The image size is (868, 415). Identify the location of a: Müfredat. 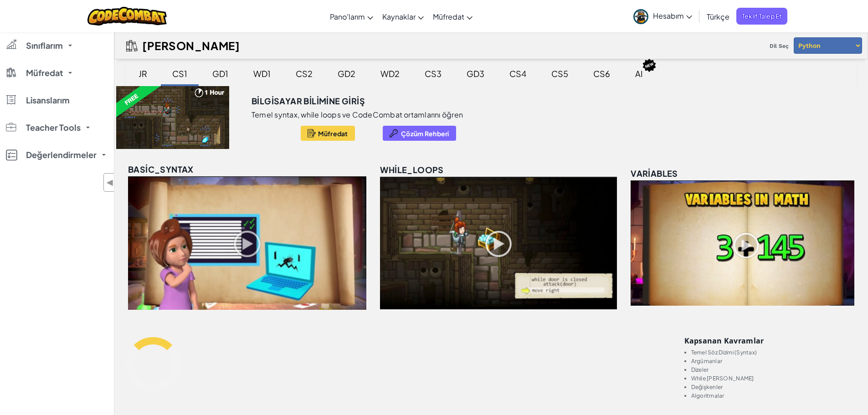
(452, 17).